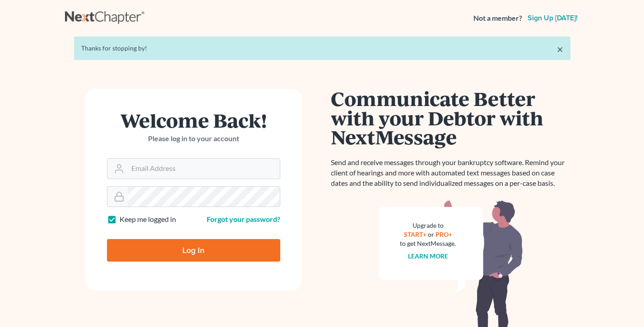  What do you see at coordinates (451, 173) in the screenshot?
I see `p: Send and receive messages through your bankruptcy software. Remind your client of hearings and mo...` at bounding box center [451, 173].